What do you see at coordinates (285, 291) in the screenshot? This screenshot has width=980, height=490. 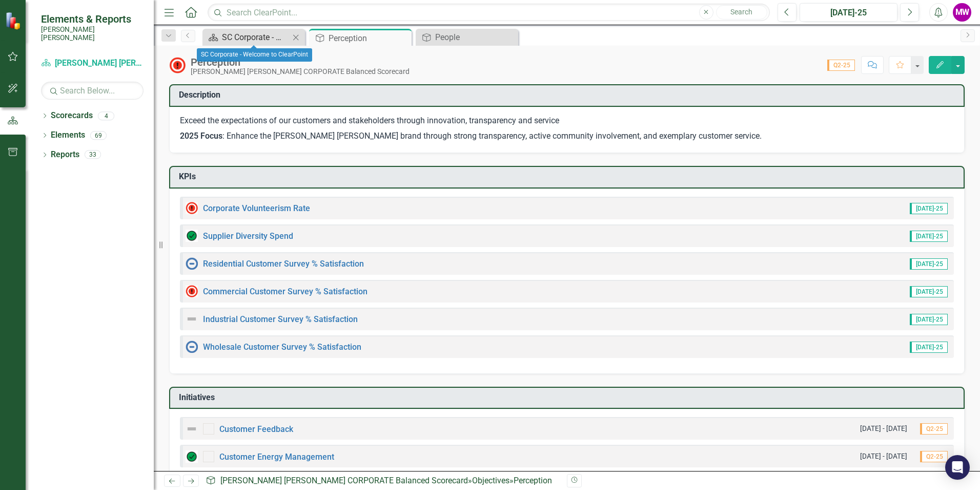 I see `a: Commercial Customer Survey % Satisfaction​` at bounding box center [285, 291].